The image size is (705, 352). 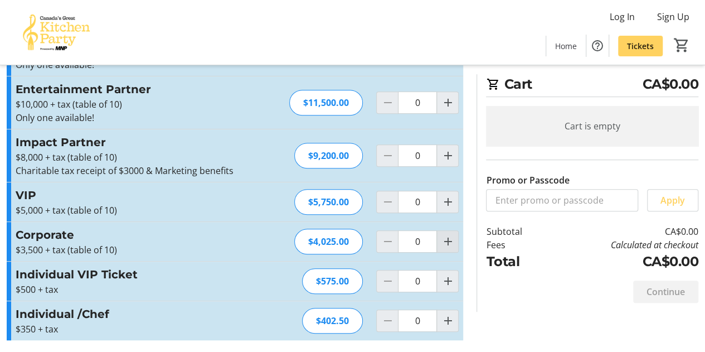 What do you see at coordinates (670, 84) in the screenshot?
I see `span: CA$0.00` at bounding box center [670, 84].